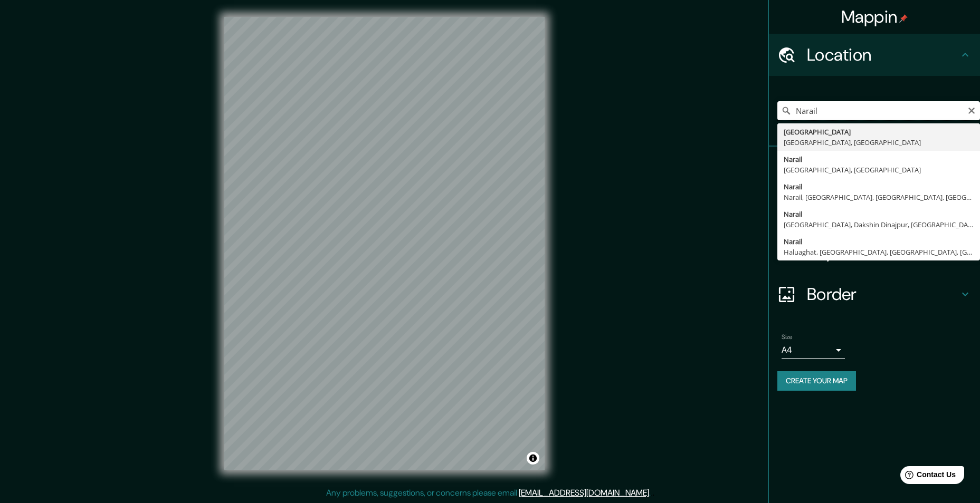 This screenshot has height=503, width=980. Describe the element at coordinates (879, 110) in the screenshot. I see `input: Pick your city or area` at that location.